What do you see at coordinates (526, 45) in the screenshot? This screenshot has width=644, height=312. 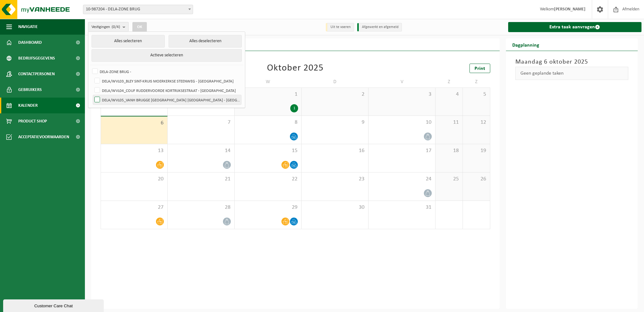 I see `h2: Dagplanning` at bounding box center [526, 45].